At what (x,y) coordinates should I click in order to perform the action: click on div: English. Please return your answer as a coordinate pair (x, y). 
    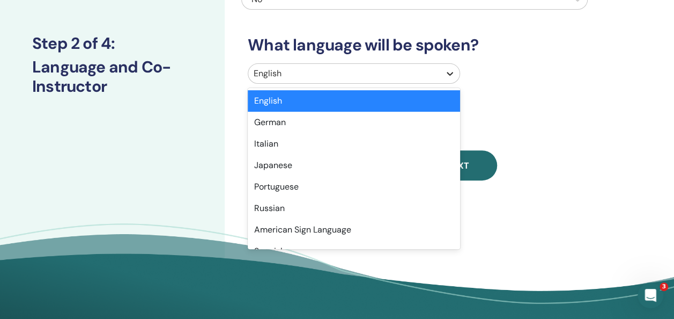
    Looking at the image, I should click on (354, 101).